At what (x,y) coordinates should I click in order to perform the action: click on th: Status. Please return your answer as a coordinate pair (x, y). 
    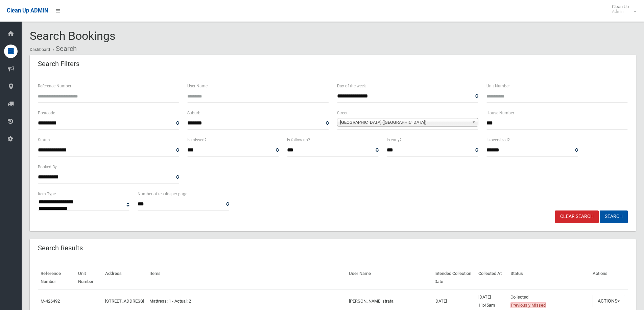
    Looking at the image, I should click on (548, 278).